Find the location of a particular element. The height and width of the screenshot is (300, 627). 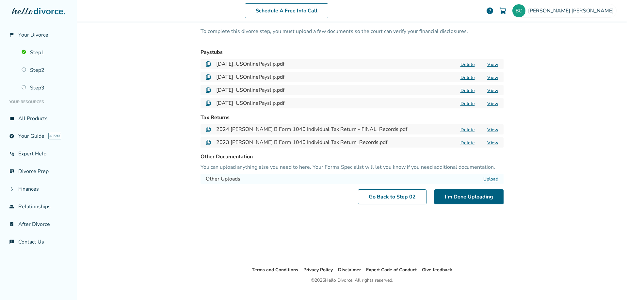

a: bookmark_checkAfter Divorce is located at coordinates (38, 224).